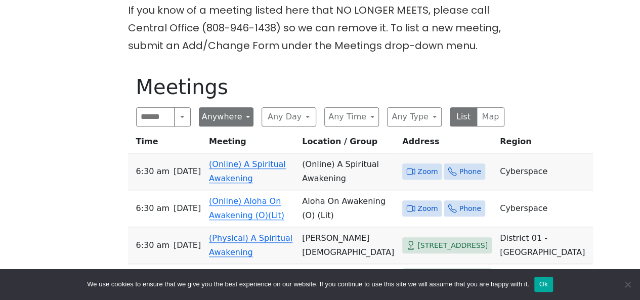 This screenshot has height=300, width=640. What do you see at coordinates (166, 144) in the screenshot?
I see `th: Time` at bounding box center [166, 144].